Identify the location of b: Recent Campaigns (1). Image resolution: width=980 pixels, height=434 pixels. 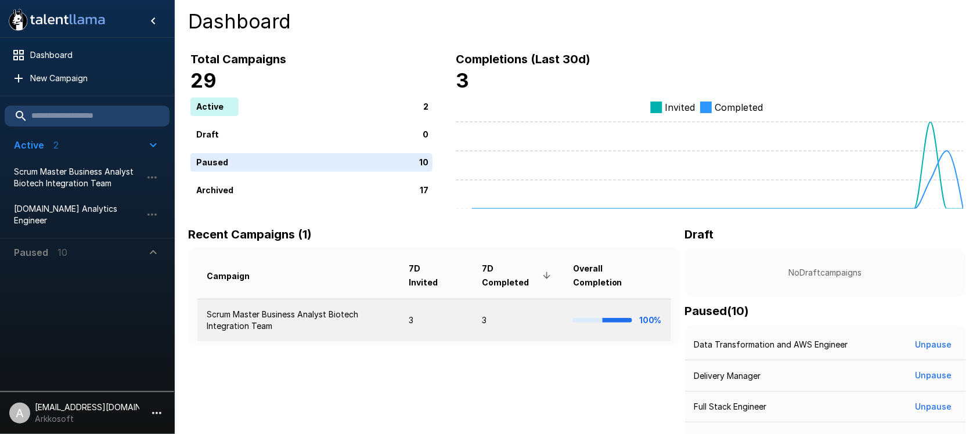
(250, 235).